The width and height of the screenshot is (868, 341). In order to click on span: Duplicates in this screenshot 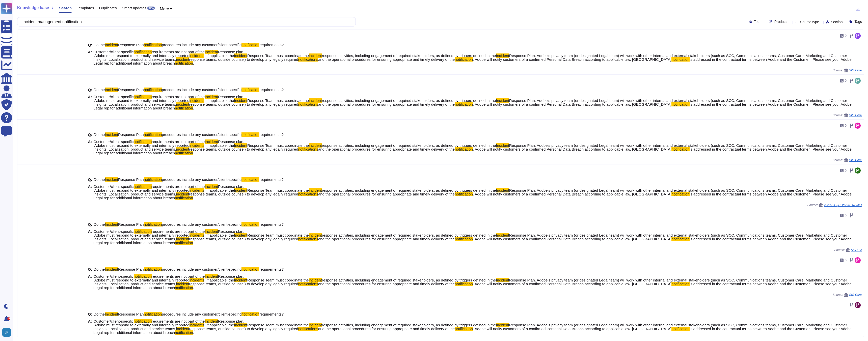, I will do `click(108, 8)`.